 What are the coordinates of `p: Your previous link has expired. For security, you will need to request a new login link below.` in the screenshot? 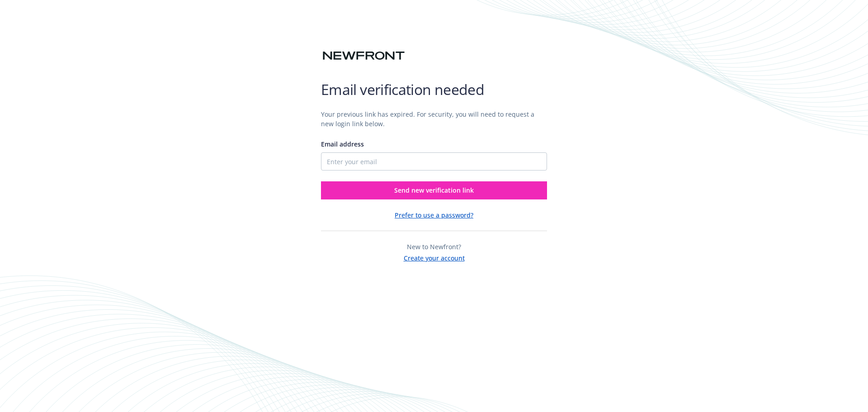 It's located at (434, 119).